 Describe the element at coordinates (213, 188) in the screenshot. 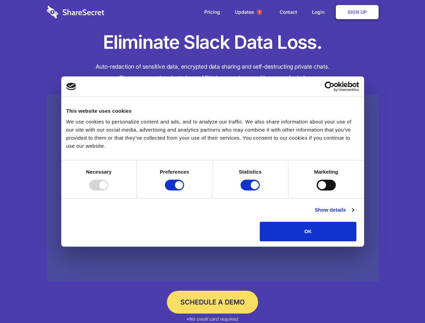

I see `a: Wistia video thumbnail` at that location.